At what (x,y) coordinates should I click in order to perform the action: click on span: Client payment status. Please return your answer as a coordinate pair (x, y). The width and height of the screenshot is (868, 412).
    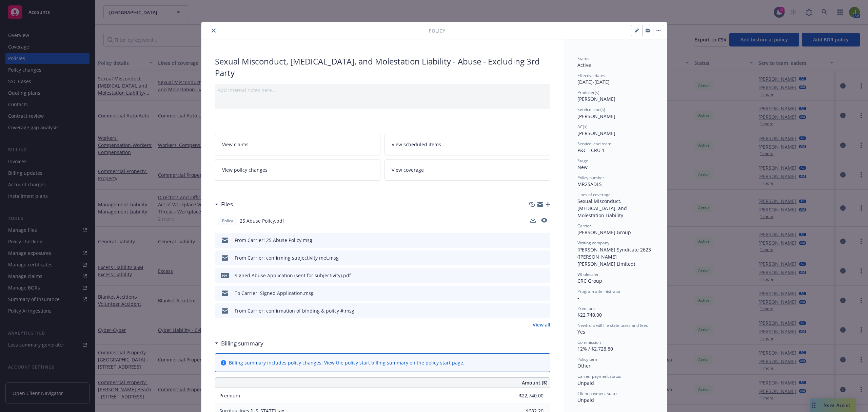
    Looking at the image, I should click on (598, 393).